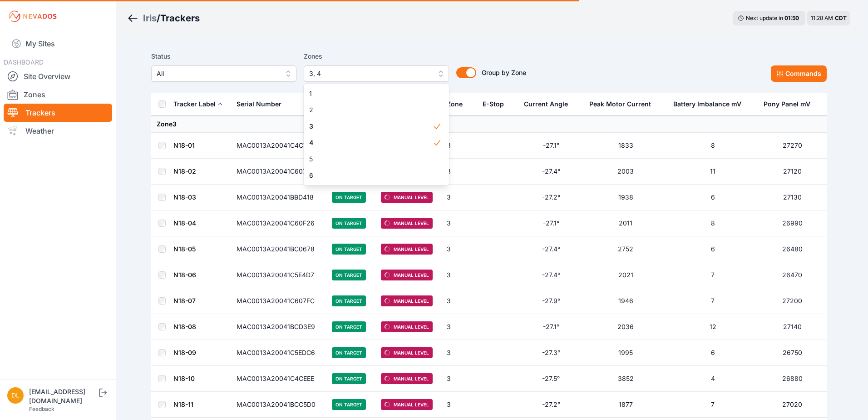 The width and height of the screenshot is (868, 420). Describe the element at coordinates (371, 159) in the screenshot. I see `span: 5` at that location.